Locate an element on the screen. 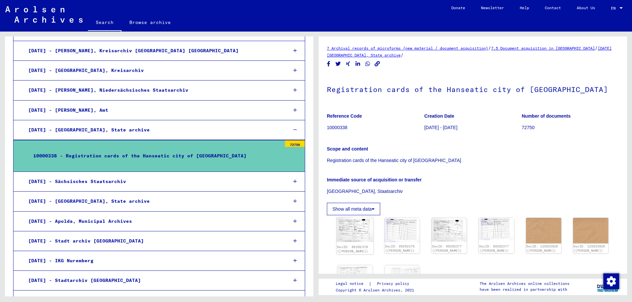  span: EN is located at coordinates (614, 8).